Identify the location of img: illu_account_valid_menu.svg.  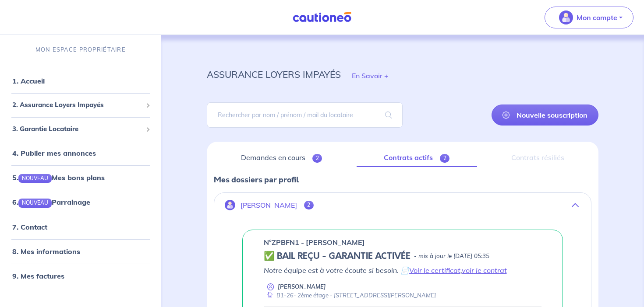
(566, 17).